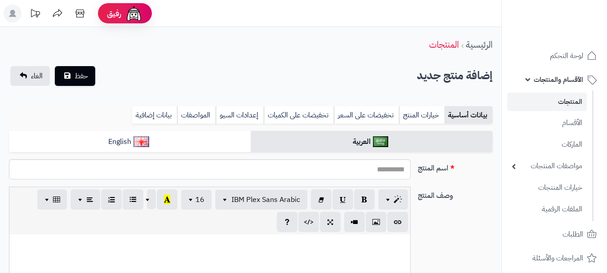 This screenshot has height=273, width=607. I want to click on a: لوحة التحكم, so click(555, 56).